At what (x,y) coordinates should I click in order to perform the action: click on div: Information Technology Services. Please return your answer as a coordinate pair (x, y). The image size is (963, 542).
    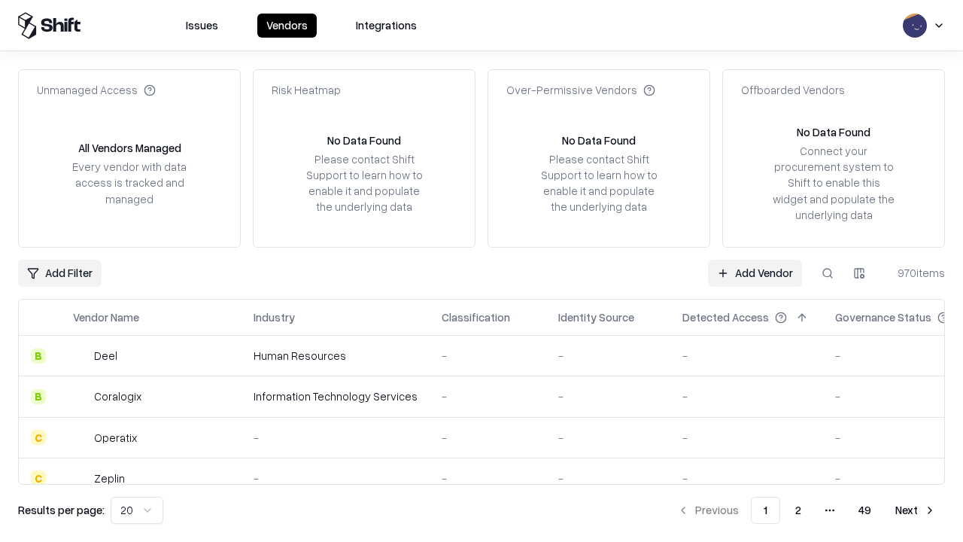
    Looking at the image, I should click on (336, 396).